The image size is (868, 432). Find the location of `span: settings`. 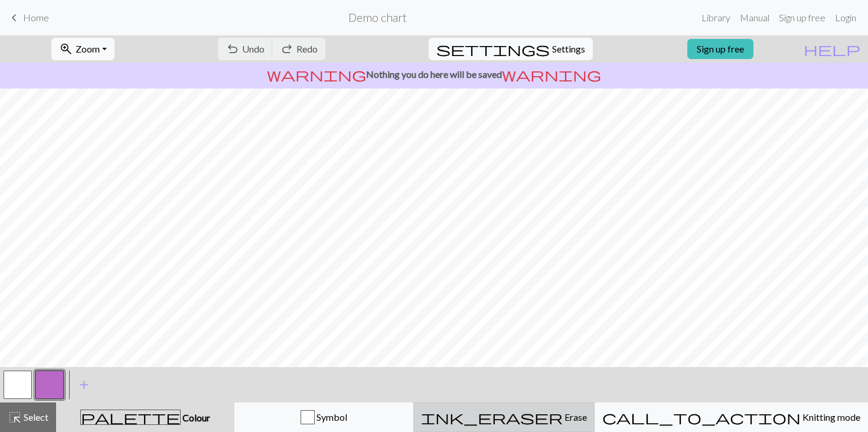

span: settings is located at coordinates (493, 49).